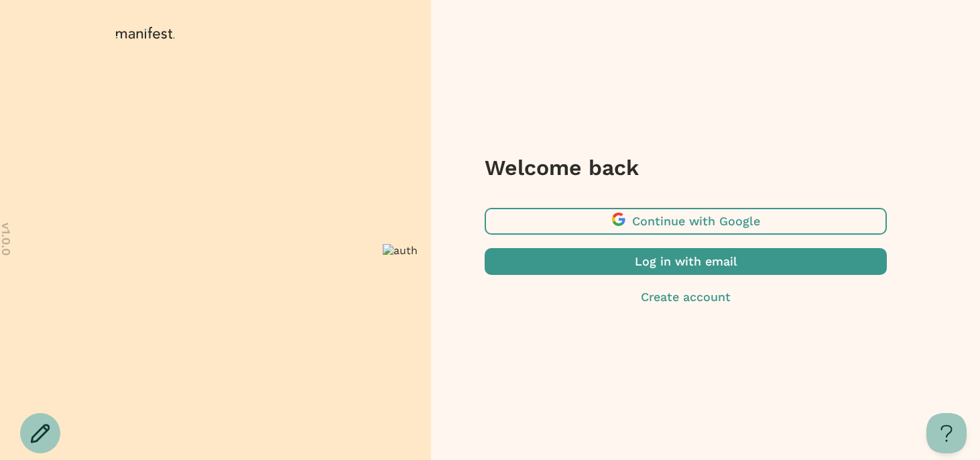  I want to click on button: Continue with Google, so click(686, 221).